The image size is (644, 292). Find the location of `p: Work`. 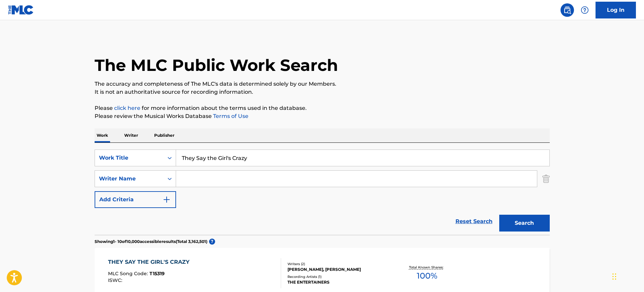

p: Work is located at coordinates (102, 135).